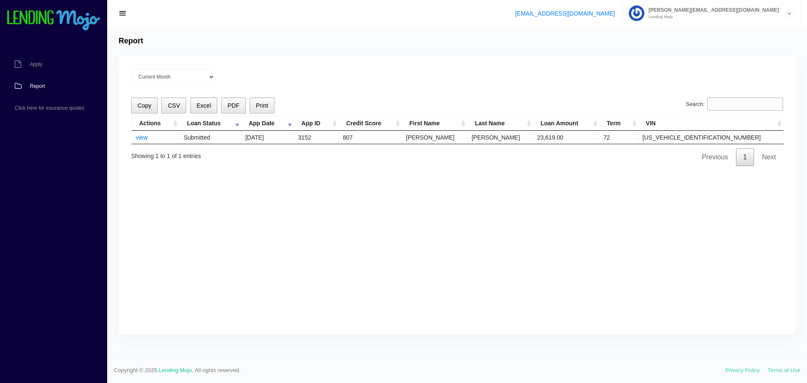 Image resolution: width=807 pixels, height=383 pixels. I want to click on input: Search:, so click(745, 104).